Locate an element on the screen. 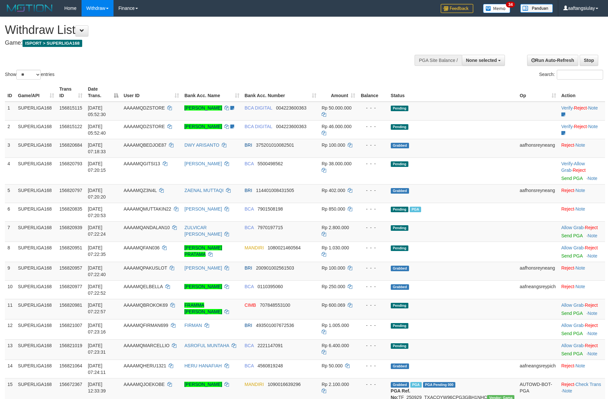  span: AAAAMQMUTTAKIN22 is located at coordinates (147, 209).